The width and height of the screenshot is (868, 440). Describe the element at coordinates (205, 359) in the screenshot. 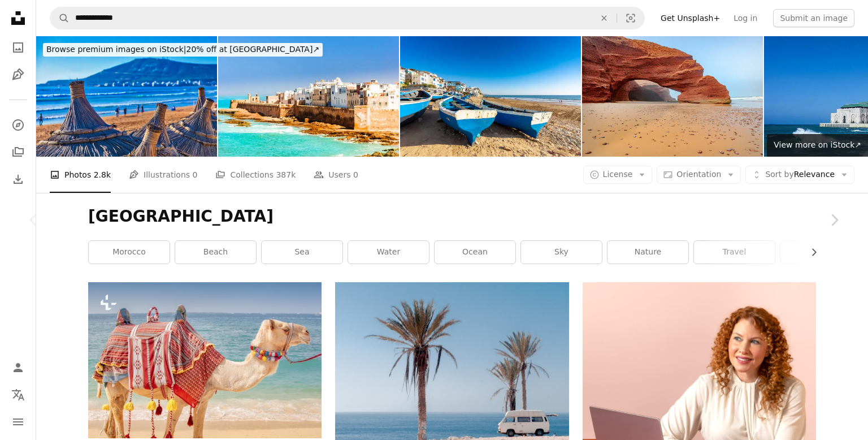

I see `a: A decorated camel is waiting for tourists on the background of the sea. Travel adventures in Arab...` at that location.